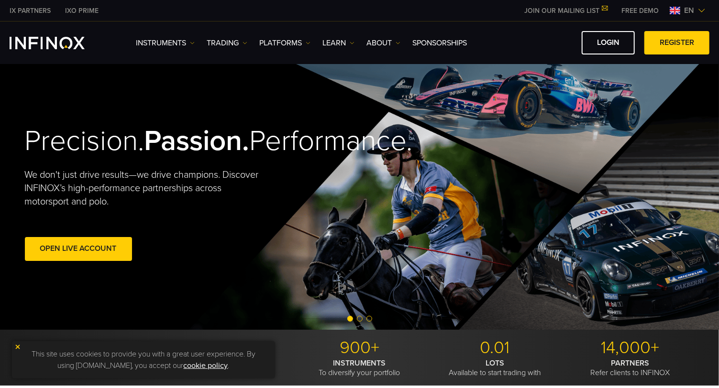 The height and width of the screenshot is (388, 719). Describe the element at coordinates (630, 348) in the screenshot. I see `p: 14,000+` at that location.